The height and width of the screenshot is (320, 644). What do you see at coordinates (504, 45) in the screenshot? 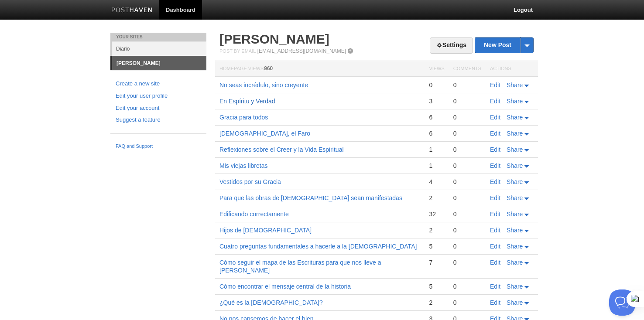
I see `a: New Post` at bounding box center [504, 45].